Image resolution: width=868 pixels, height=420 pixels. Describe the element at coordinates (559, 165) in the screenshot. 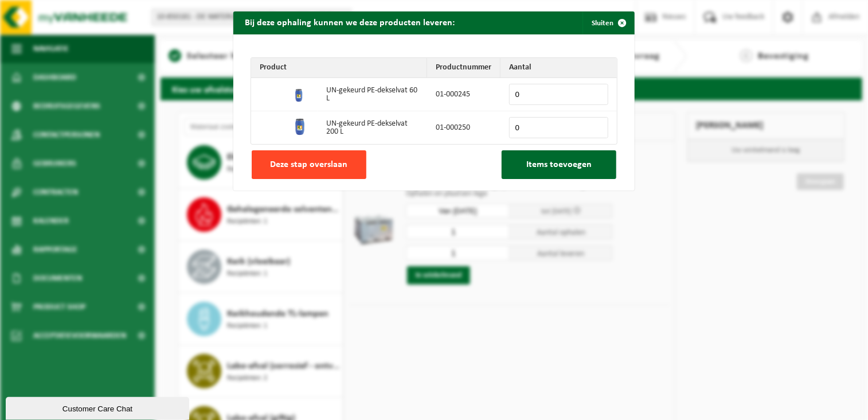

I see `button: Items toevoegen` at that location.